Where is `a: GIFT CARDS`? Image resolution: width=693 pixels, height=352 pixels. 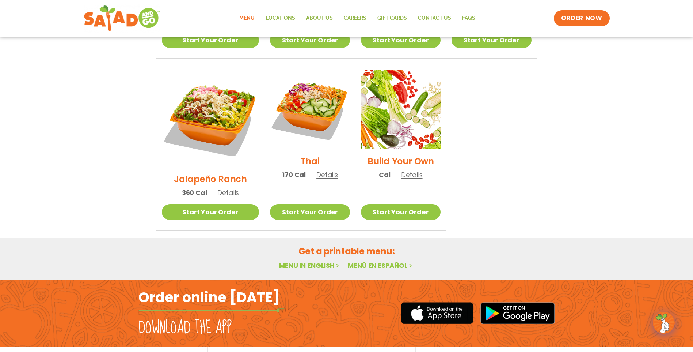
a: GIFT CARDS is located at coordinates (392, 18).